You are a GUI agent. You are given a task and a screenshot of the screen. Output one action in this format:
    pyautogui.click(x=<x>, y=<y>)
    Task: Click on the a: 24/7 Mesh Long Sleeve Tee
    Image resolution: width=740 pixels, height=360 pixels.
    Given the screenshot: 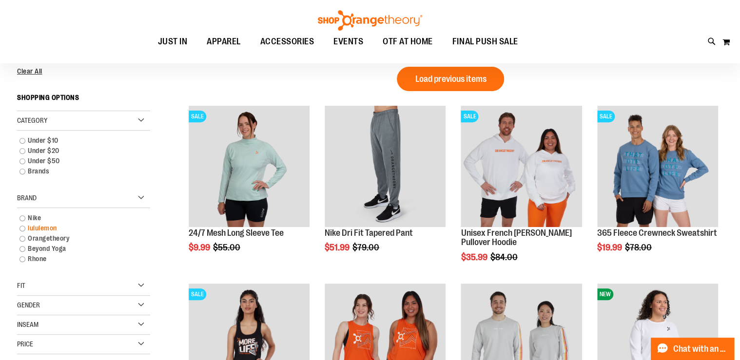 What is the action you would take?
    pyautogui.click(x=236, y=233)
    